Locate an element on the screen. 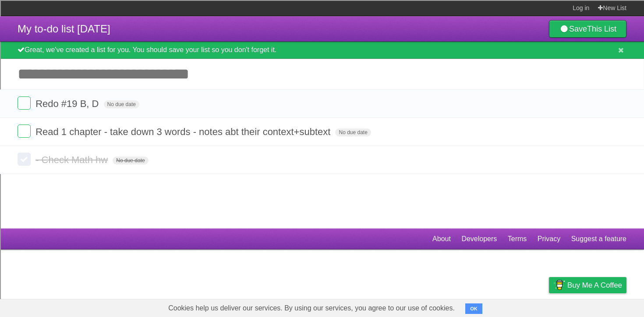 This screenshot has height=317, width=644. a: SaveThis List is located at coordinates (587, 29).